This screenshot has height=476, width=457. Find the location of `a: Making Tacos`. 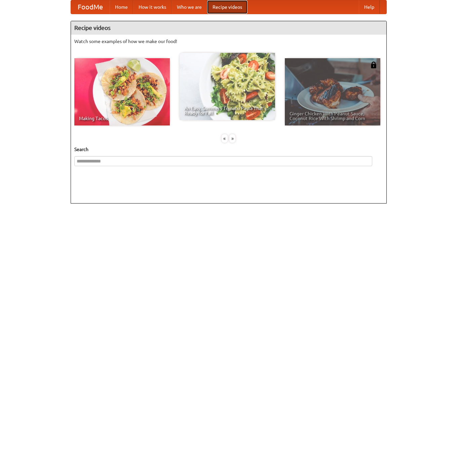

a: Making Tacos is located at coordinates (122, 92).